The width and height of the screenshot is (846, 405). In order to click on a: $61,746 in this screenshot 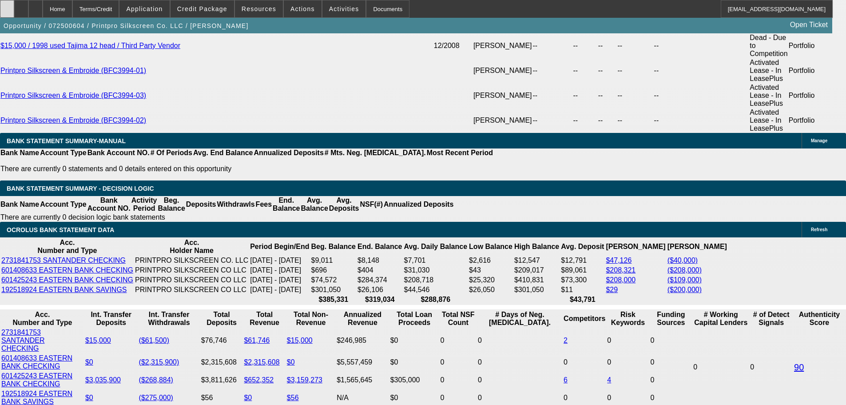, I will do `click(257, 340)`.